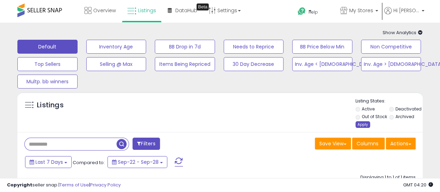 This screenshot has height=192, width=440. What do you see at coordinates (49, 162) in the screenshot?
I see `span: Last 7 Days` at bounding box center [49, 162].